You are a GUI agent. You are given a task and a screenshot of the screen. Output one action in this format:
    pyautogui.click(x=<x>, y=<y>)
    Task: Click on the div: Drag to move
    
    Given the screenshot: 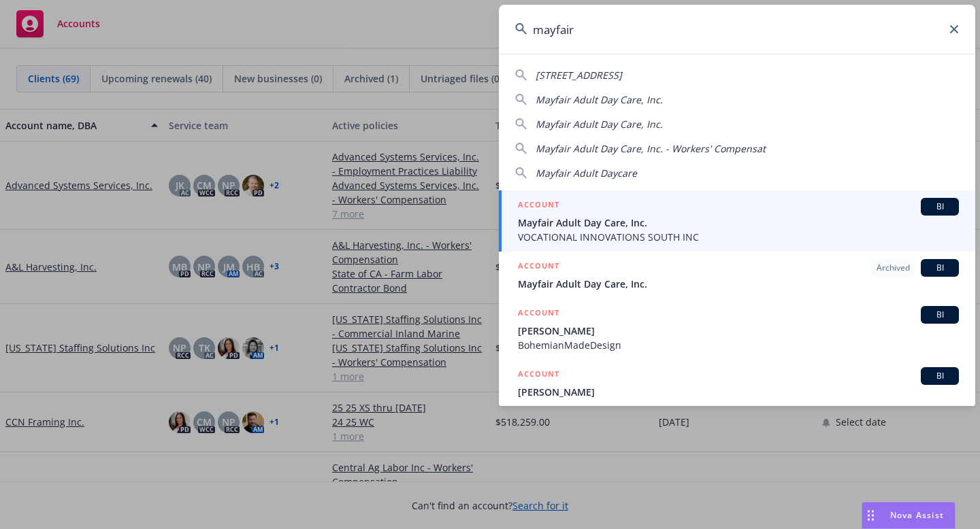 What is the action you would take?
    pyautogui.click(x=870, y=515)
    